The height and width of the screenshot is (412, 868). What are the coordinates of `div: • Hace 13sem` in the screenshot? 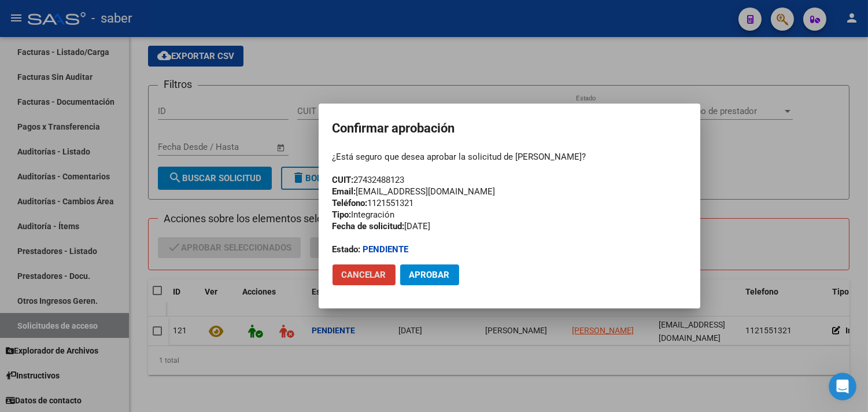 It's located at (103, 185).